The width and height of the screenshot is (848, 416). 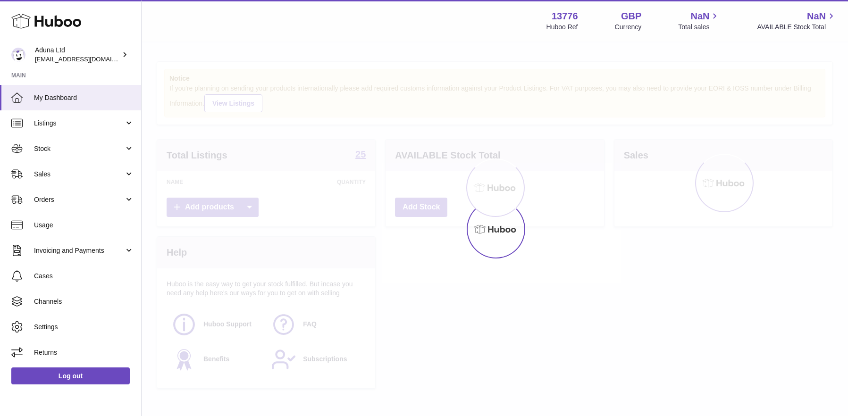 I want to click on img: foyin.fagbemi@aduna.com, so click(x=18, y=55).